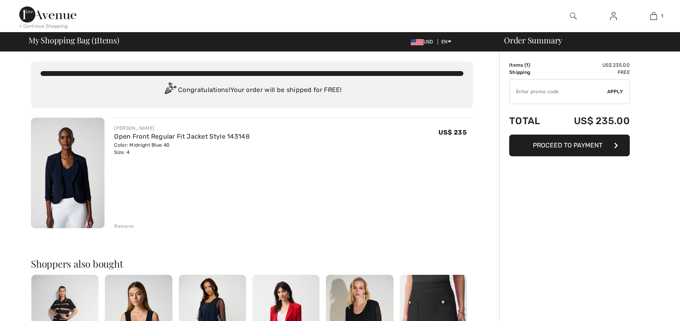 This screenshot has height=321, width=680. I want to click on span: EN, so click(446, 42).